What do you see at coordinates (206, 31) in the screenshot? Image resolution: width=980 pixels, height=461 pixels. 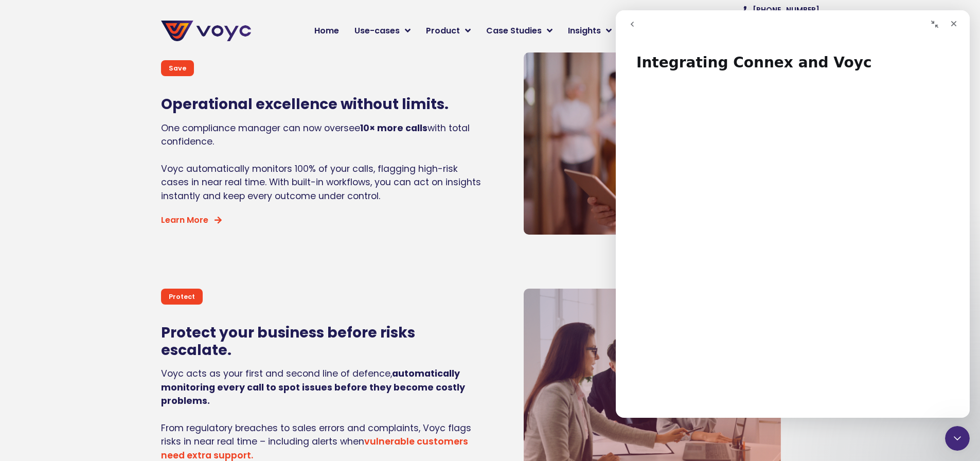 I see `img: voyc-full-logo` at bounding box center [206, 31].